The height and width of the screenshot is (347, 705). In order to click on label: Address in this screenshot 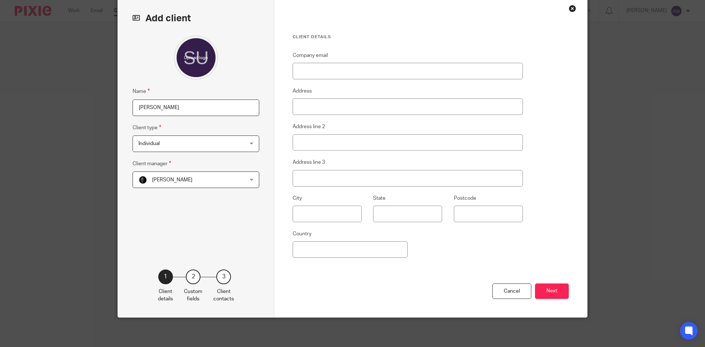, I will do `click(302, 91)`.